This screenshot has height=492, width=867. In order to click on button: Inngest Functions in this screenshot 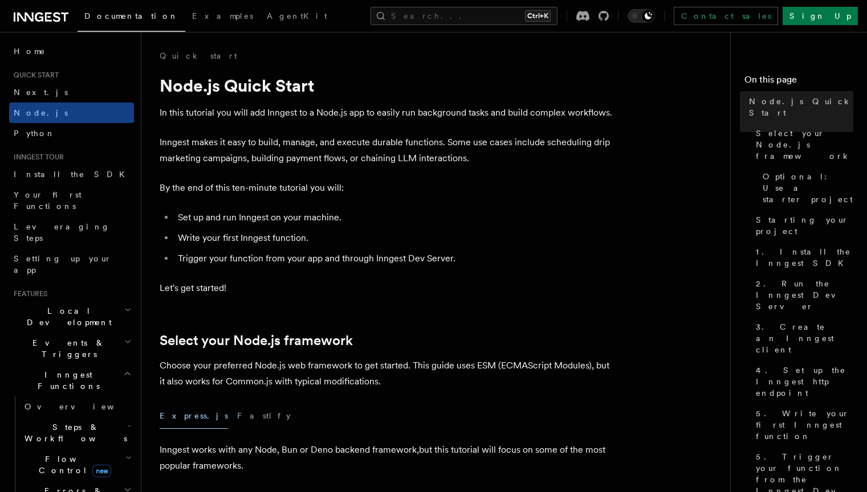, I will do `click(71, 381)`.